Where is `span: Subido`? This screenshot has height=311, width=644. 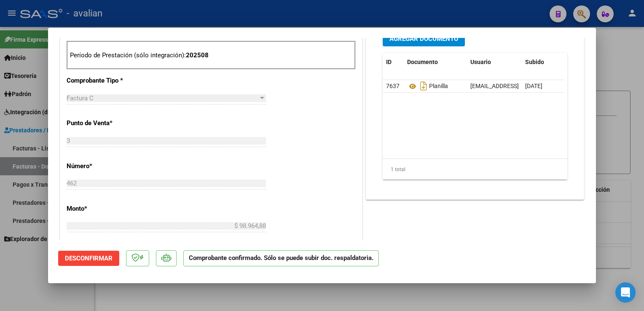
span: Subido is located at coordinates (535, 62).